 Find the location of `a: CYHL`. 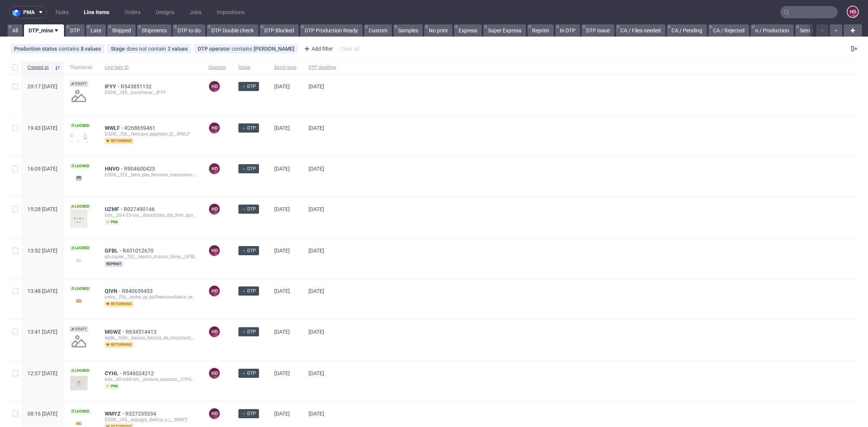

a: CYHL is located at coordinates (114, 373).